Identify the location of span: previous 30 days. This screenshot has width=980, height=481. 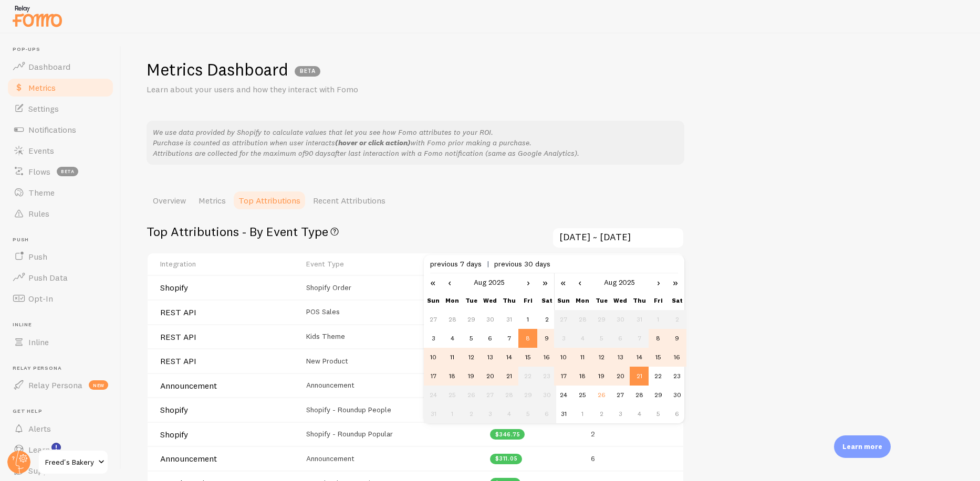
(522, 264).